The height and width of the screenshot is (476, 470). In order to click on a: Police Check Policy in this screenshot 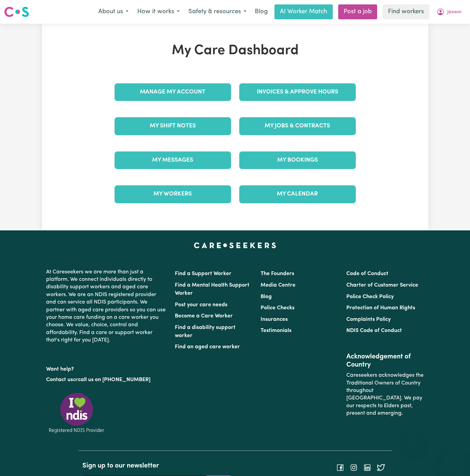, I will do `click(370, 297)`.